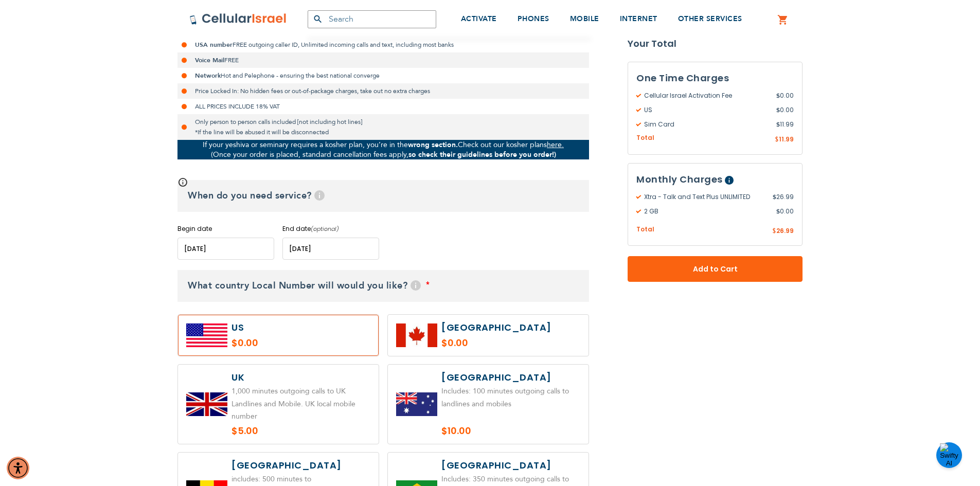 The width and height of the screenshot is (980, 486). What do you see at coordinates (208, 76) in the screenshot?
I see `strong: Network` at bounding box center [208, 76].